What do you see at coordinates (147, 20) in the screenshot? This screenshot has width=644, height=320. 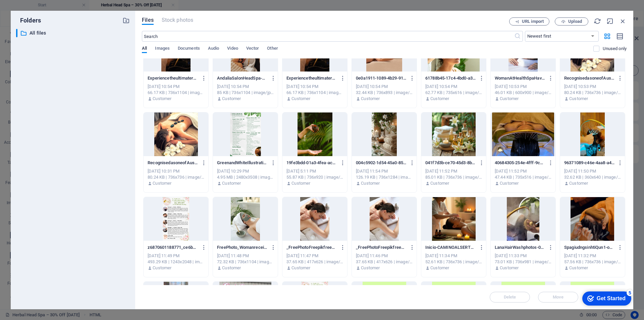 I see `span: Files` at bounding box center [147, 20].